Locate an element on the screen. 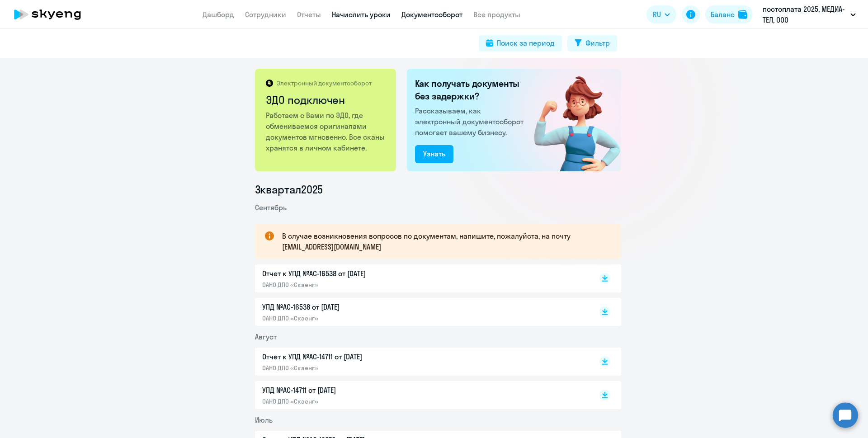 The height and width of the screenshot is (438, 868). span: Июль is located at coordinates (263, 420).